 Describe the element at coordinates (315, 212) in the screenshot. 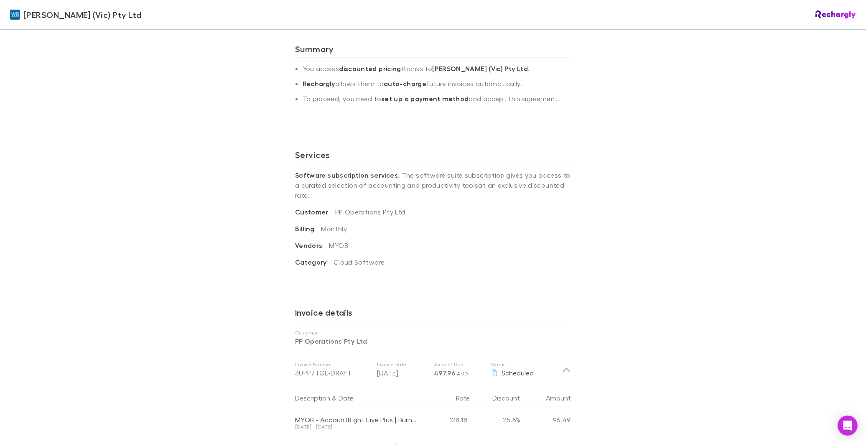

I see `span: Customer` at that location.